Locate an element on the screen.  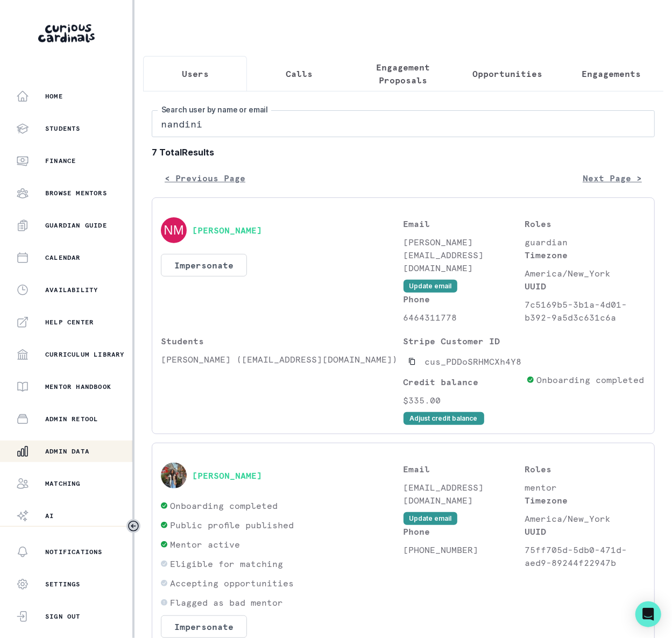
p: Mentor Handbook is located at coordinates (78, 387).